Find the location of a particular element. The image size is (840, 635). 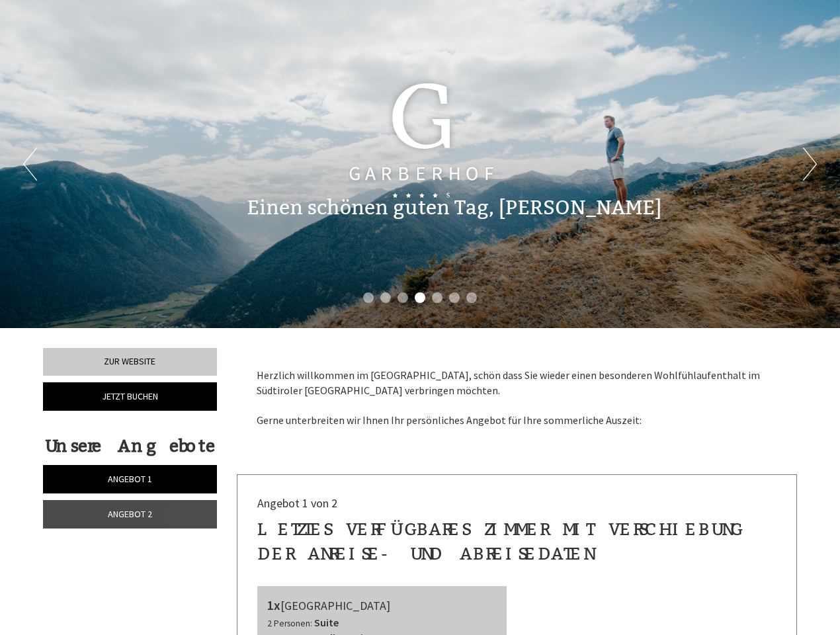

span: Angebot 1 von 2 is located at coordinates (297, 503).